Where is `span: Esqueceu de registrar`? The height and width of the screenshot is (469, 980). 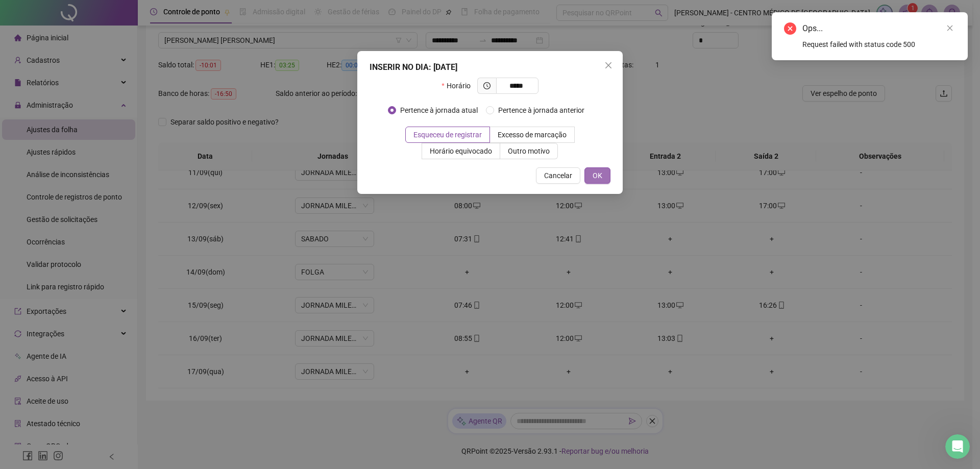 span: Esqueceu de registrar is located at coordinates (448, 135).